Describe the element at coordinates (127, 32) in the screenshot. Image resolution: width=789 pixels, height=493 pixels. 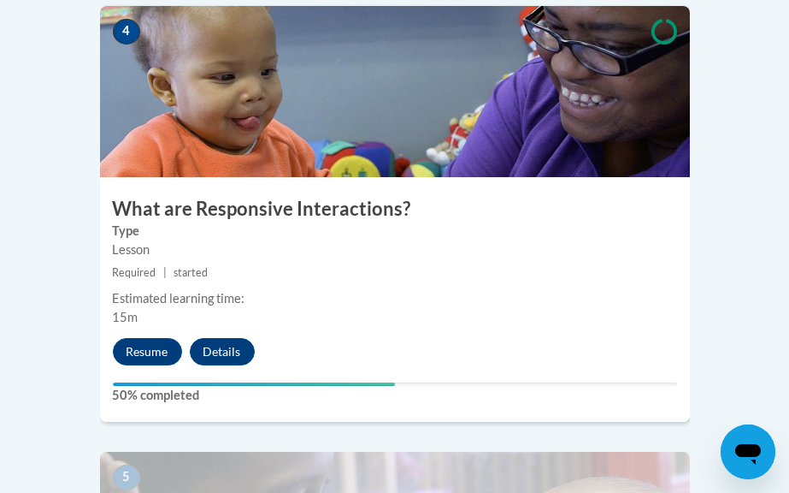
I see `span: 4` at that location.